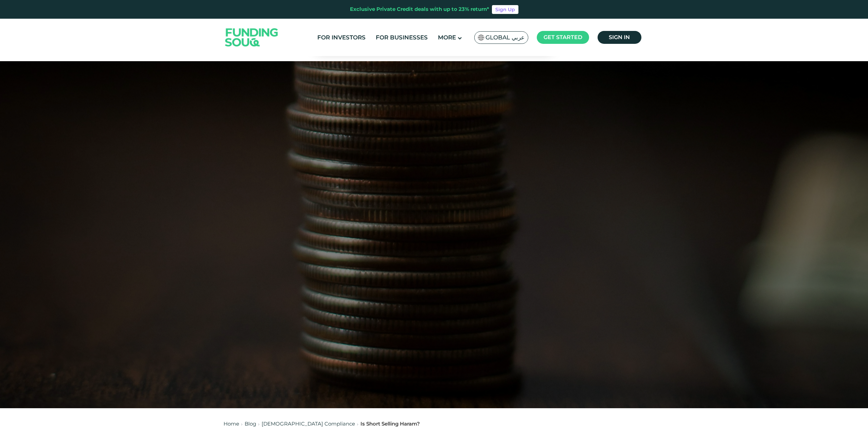 This screenshot has width=868, height=432. Describe the element at coordinates (390, 424) in the screenshot. I see `div: Is Short Selling Haram?` at that location.